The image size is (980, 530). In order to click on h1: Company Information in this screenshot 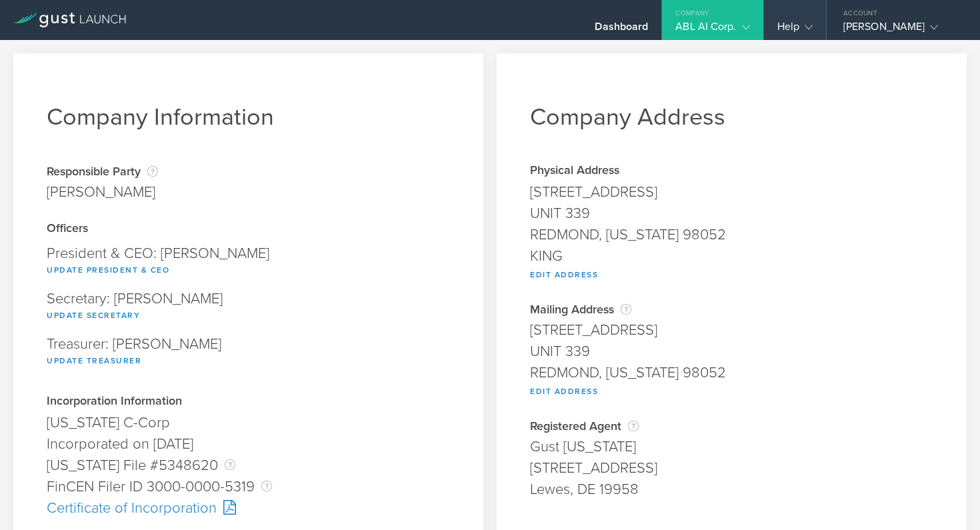, I will do `click(248, 117)`.